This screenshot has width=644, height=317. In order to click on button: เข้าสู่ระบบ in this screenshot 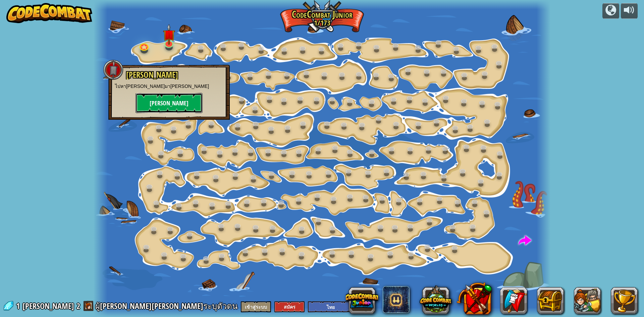, I will do `click(256, 307)`.